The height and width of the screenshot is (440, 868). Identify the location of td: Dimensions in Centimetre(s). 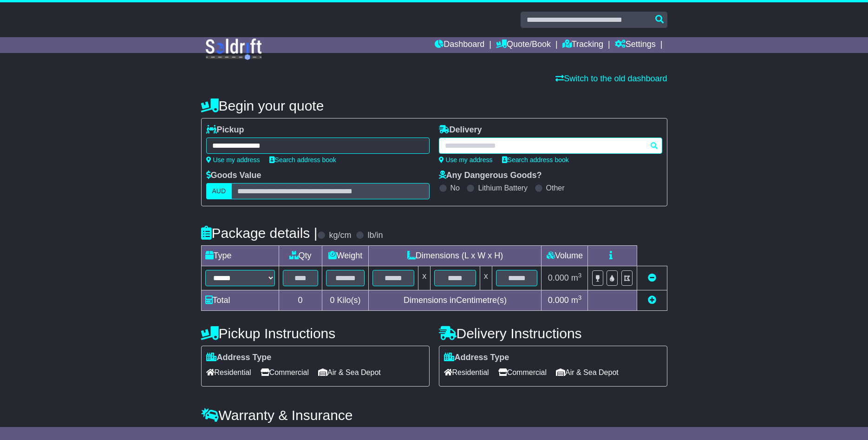
(455, 300).